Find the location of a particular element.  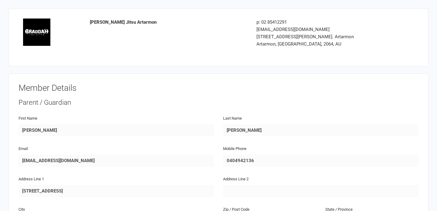

label: Address Line 1 is located at coordinates (31, 179).